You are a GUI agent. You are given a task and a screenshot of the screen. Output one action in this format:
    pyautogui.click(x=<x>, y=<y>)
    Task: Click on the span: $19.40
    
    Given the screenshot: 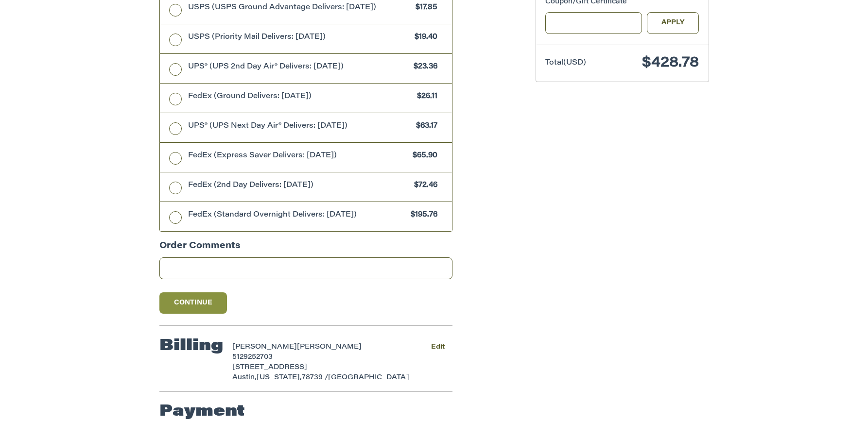 What is the action you would take?
    pyautogui.click(x=424, y=38)
    